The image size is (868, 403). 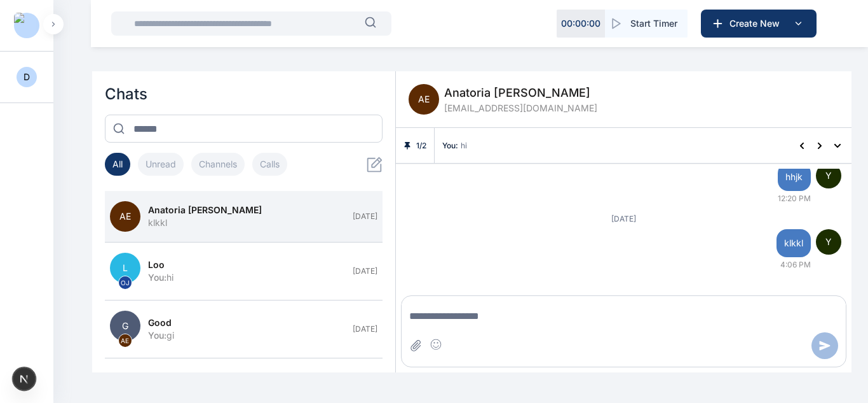 I want to click on button: Unread, so click(x=161, y=164).